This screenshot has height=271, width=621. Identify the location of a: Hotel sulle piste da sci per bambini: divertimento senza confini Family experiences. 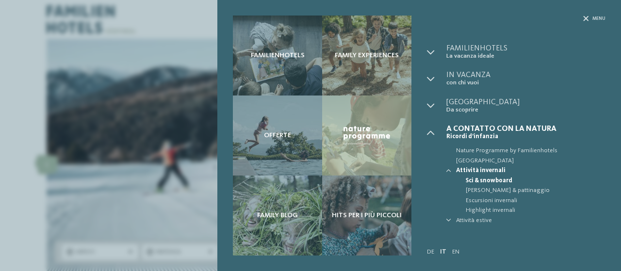
(367, 55).